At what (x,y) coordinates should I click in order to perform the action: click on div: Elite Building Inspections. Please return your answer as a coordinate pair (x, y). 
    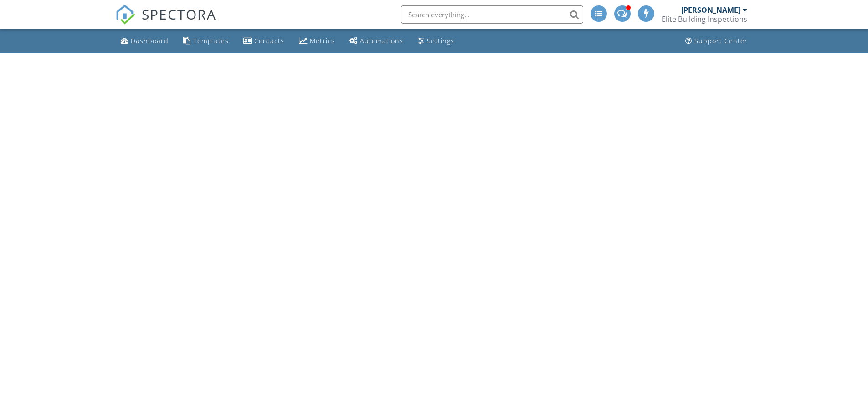
    Looking at the image, I should click on (705, 19).